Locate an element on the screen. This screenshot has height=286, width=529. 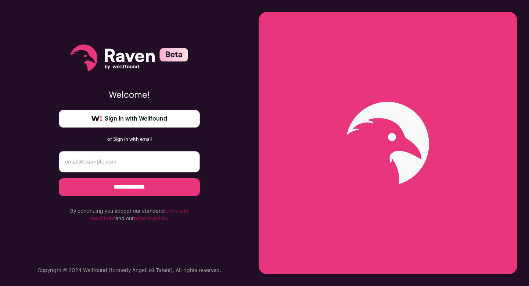
a: Sign in with Wellfound is located at coordinates (129, 119).